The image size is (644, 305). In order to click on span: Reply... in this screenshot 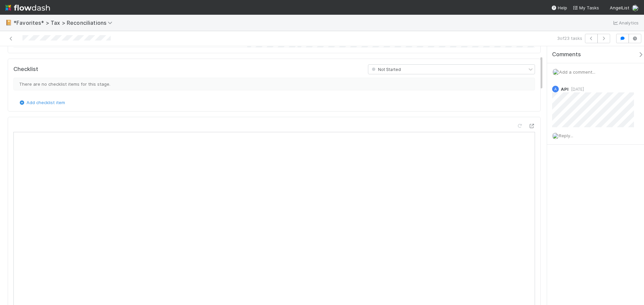, I will do `click(565, 135)`.